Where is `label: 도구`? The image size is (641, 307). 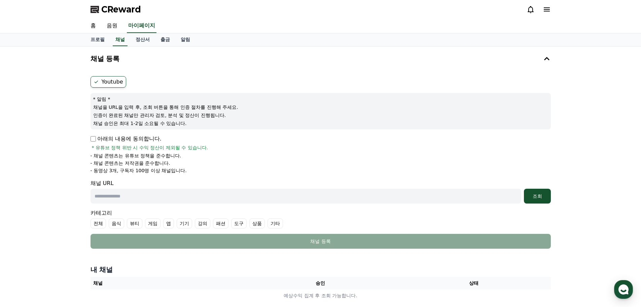 label: 도구 is located at coordinates (239, 223).